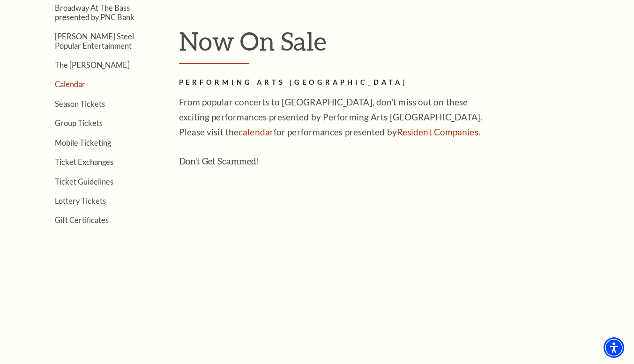  I want to click on a: calendar, so click(256, 132).